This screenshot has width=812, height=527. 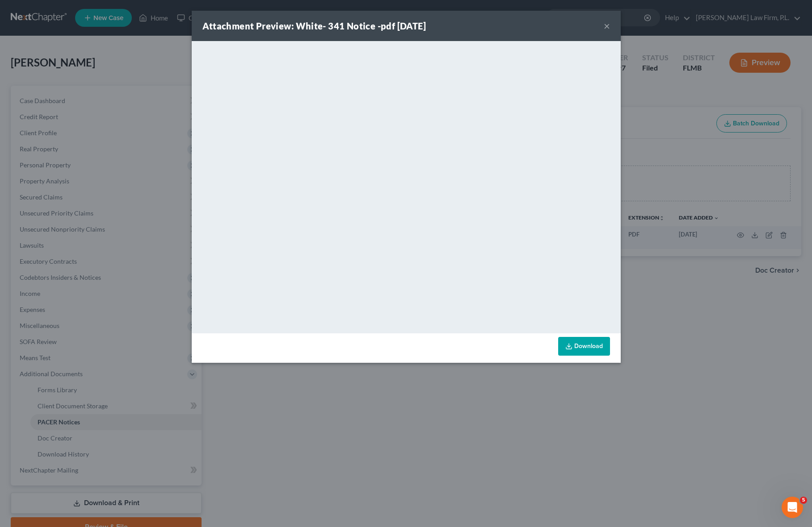 What do you see at coordinates (584, 347) in the screenshot?
I see `a: Download` at bounding box center [584, 347].